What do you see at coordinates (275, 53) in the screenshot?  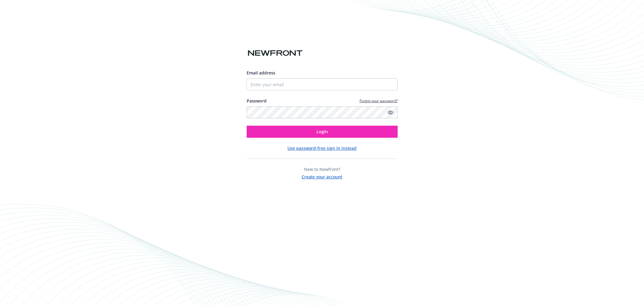 I see `img: Newfront logo` at bounding box center [275, 53].